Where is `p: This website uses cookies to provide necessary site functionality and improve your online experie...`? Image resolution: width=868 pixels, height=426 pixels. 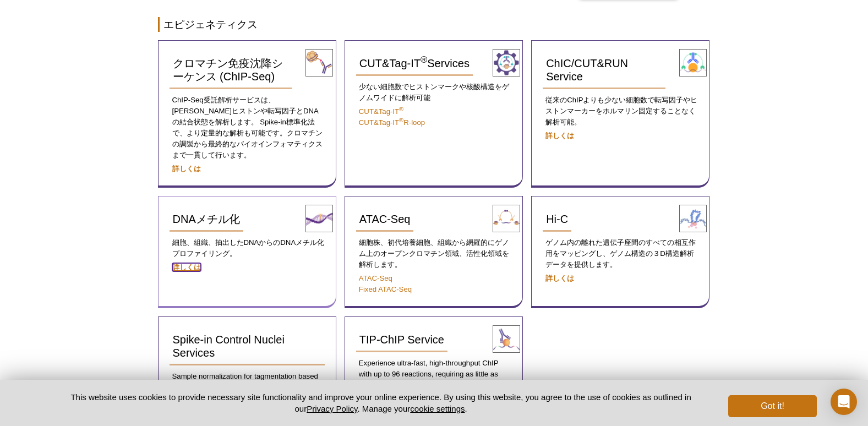 p: This website uses cookies to provide necessary site functionality and improve your online experie... is located at coordinates (381, 403).